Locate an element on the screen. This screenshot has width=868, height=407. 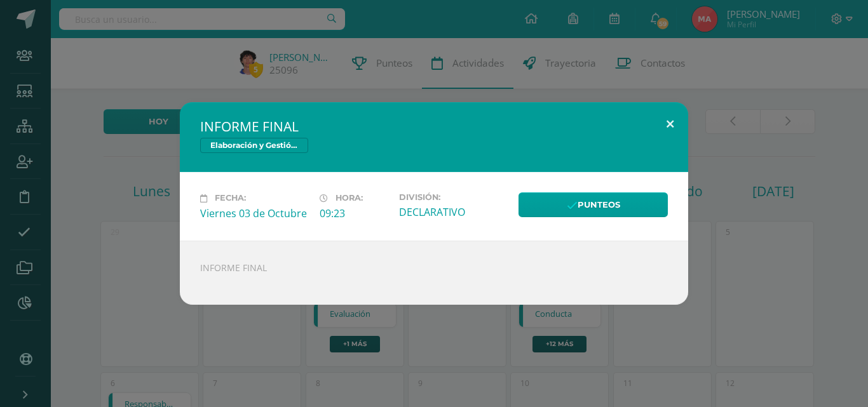
div: INFORME FINAL is located at coordinates (434, 273).